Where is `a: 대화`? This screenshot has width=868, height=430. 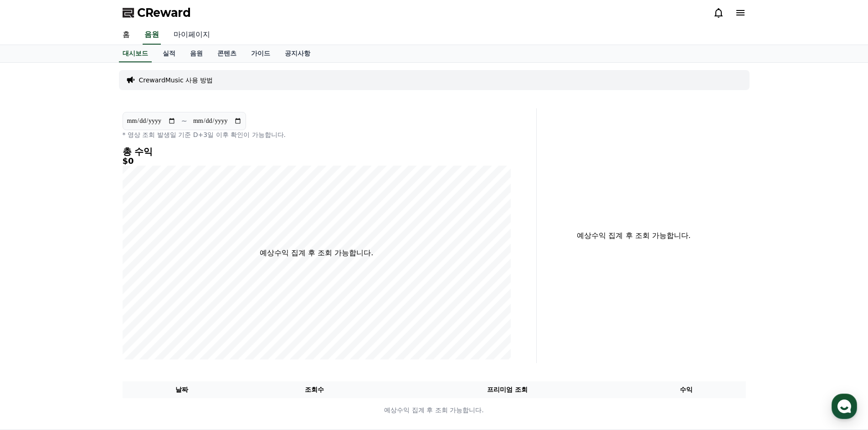 a: 대화 is located at coordinates (89, 300).